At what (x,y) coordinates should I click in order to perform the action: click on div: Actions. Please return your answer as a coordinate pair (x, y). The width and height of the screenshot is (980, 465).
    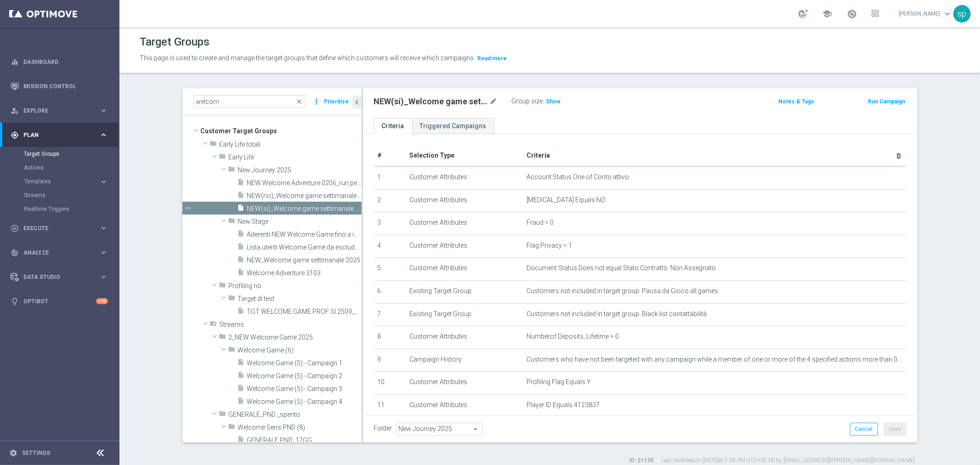
    Looking at the image, I should click on (71, 168).